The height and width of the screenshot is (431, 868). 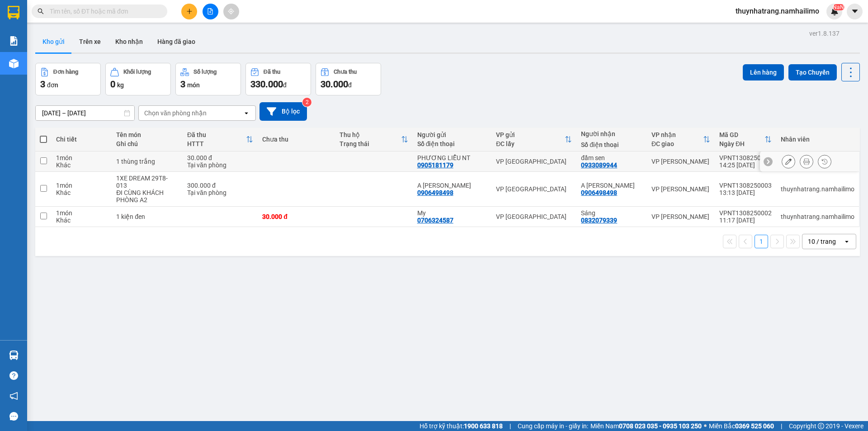 I want to click on button: plus, so click(x=189, y=12).